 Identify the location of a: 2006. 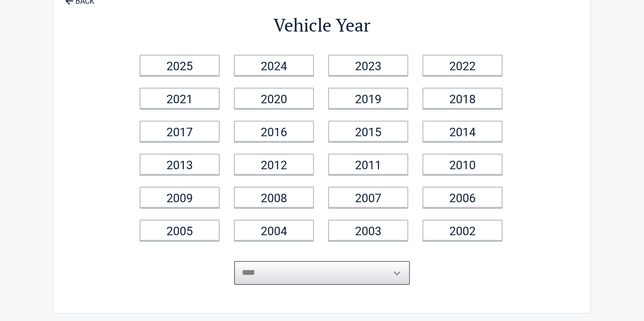
(463, 197).